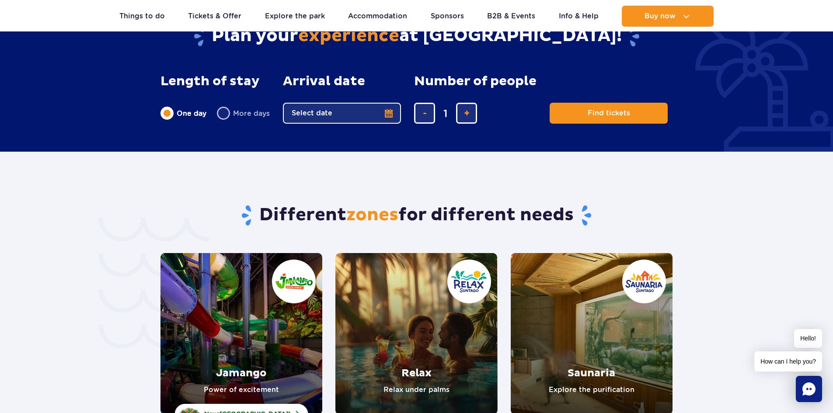 Image resolution: width=833 pixels, height=413 pixels. Describe the element at coordinates (788, 361) in the screenshot. I see `span: How can I help you?` at that location.